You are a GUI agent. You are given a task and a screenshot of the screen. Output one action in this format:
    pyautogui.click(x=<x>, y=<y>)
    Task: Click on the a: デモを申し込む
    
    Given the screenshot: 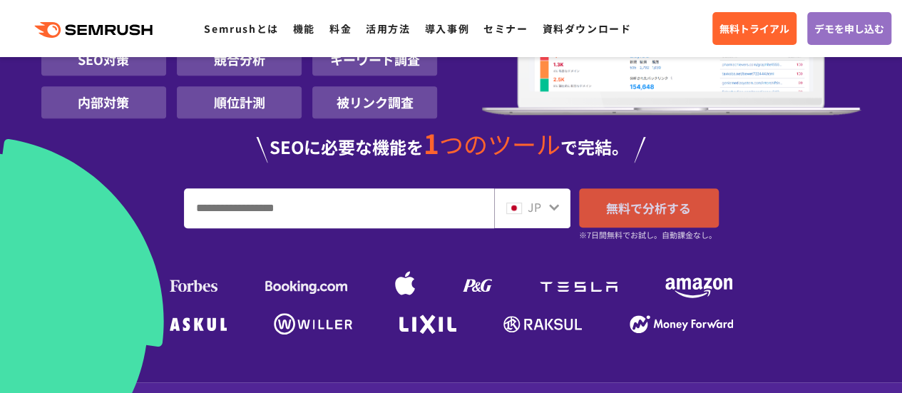 What is the action you would take?
    pyautogui.click(x=849, y=29)
    